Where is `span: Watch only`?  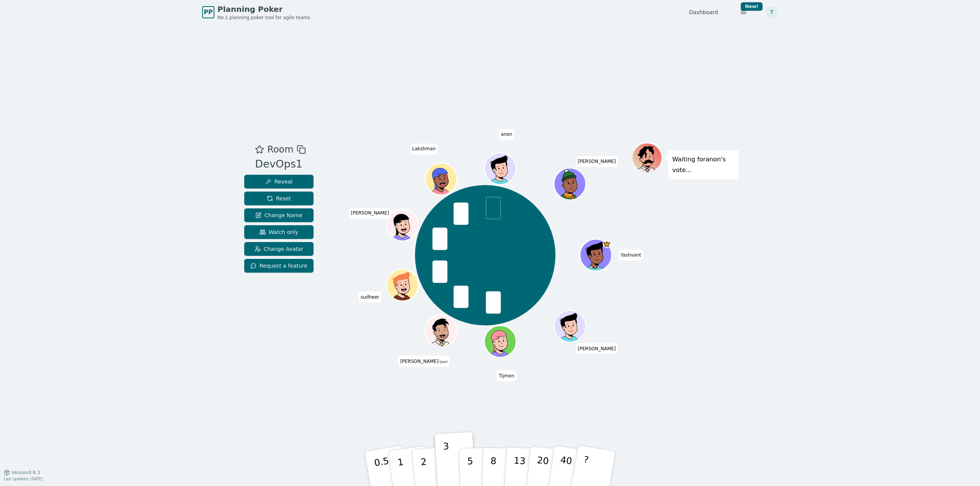
span: Watch only is located at coordinates (279, 232).